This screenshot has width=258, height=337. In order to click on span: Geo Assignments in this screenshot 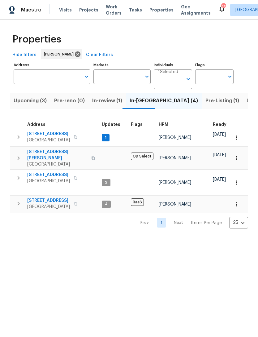, I will do `click(196, 10)`.